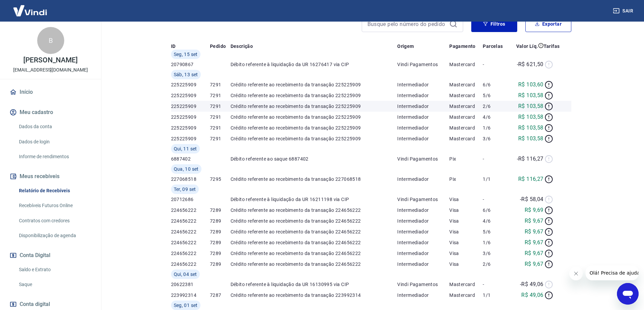  I want to click on p: 20712686, so click(191, 200).